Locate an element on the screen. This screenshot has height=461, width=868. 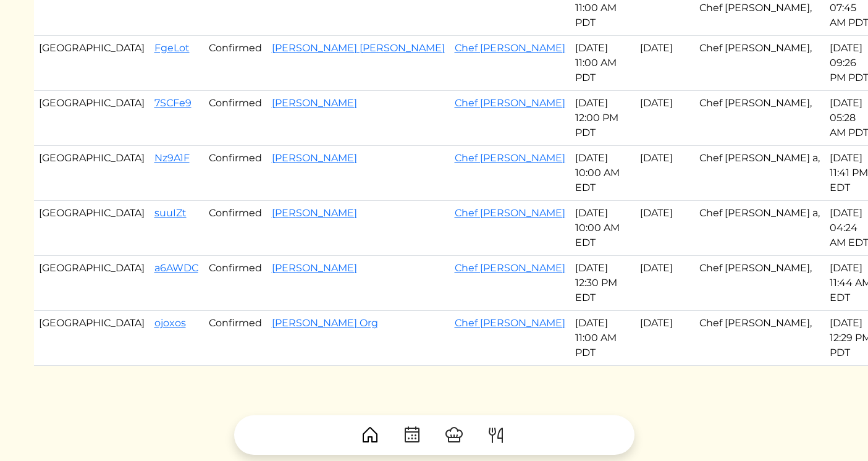
a: ojoxos is located at coordinates (170, 322).